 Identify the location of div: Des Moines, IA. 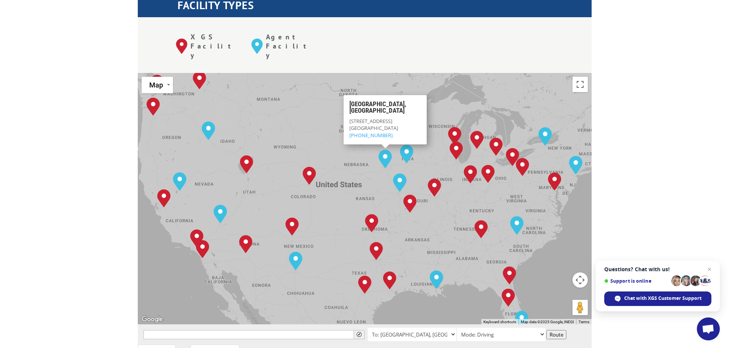
(406, 154).